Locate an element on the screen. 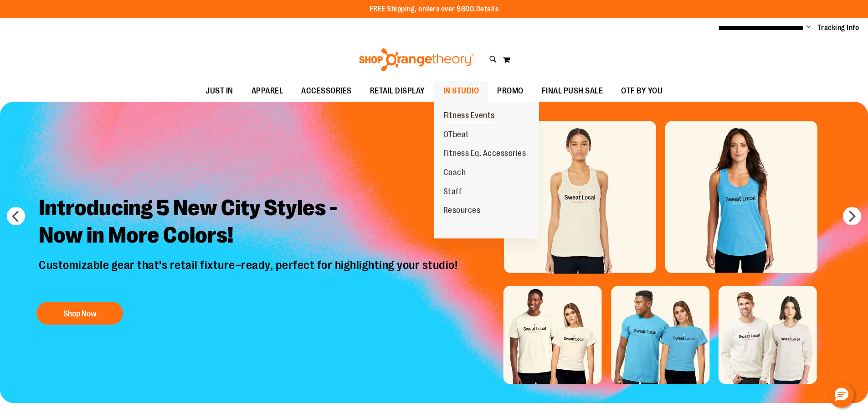  a: Fitness Events is located at coordinates (469, 115).